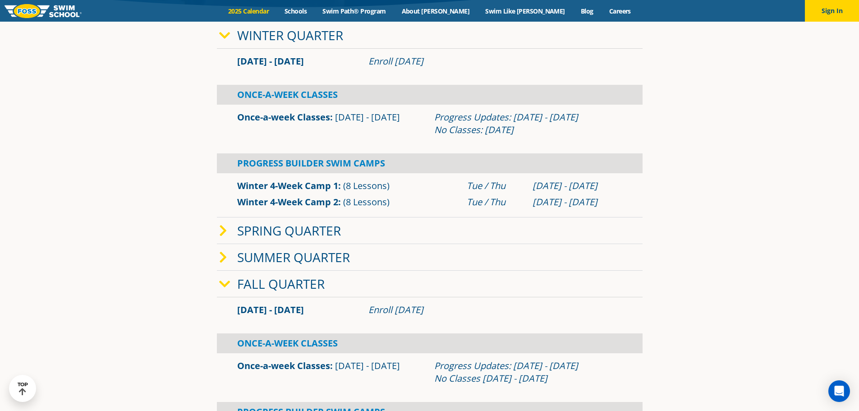 This screenshot has width=859, height=411. Describe the element at coordinates (289, 230) in the screenshot. I see `a: Spring Quarter` at that location.